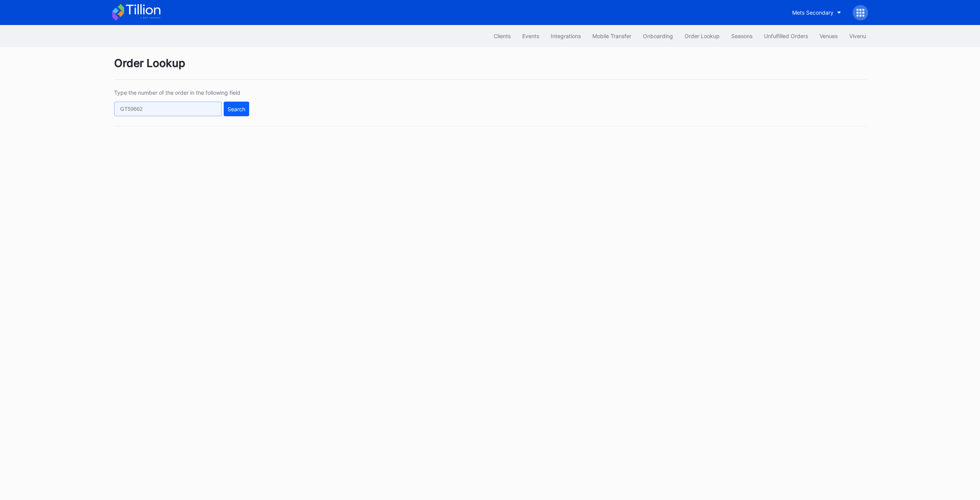  I want to click on button: Integrations, so click(565, 36).